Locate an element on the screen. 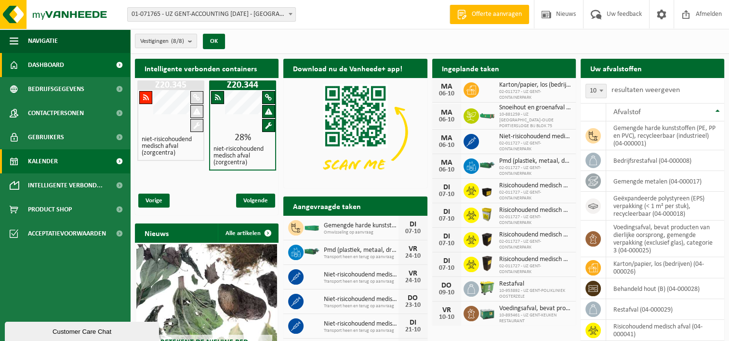 This screenshot has height=341, width=729. span: Vestigingen is located at coordinates (162, 41).